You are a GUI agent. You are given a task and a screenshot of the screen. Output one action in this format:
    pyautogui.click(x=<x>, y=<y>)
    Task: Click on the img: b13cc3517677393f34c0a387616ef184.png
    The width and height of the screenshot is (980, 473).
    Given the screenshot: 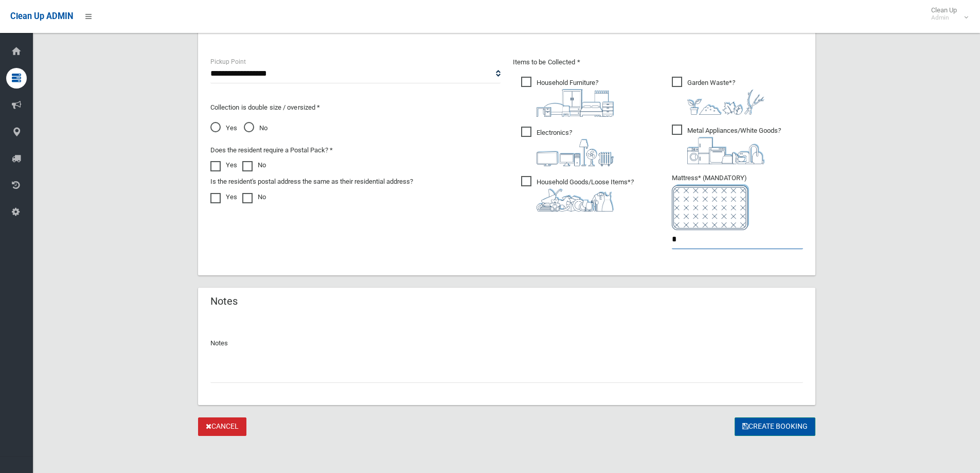 What is the action you would take?
    pyautogui.click(x=575, y=200)
    